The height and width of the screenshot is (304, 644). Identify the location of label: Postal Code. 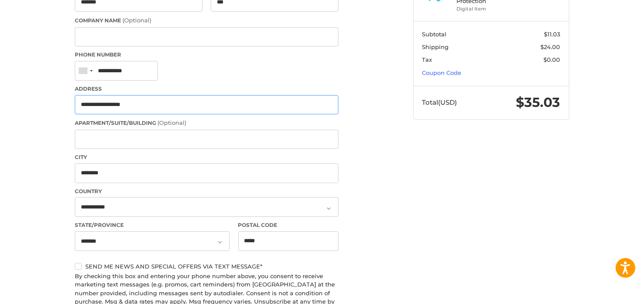
(288, 226).